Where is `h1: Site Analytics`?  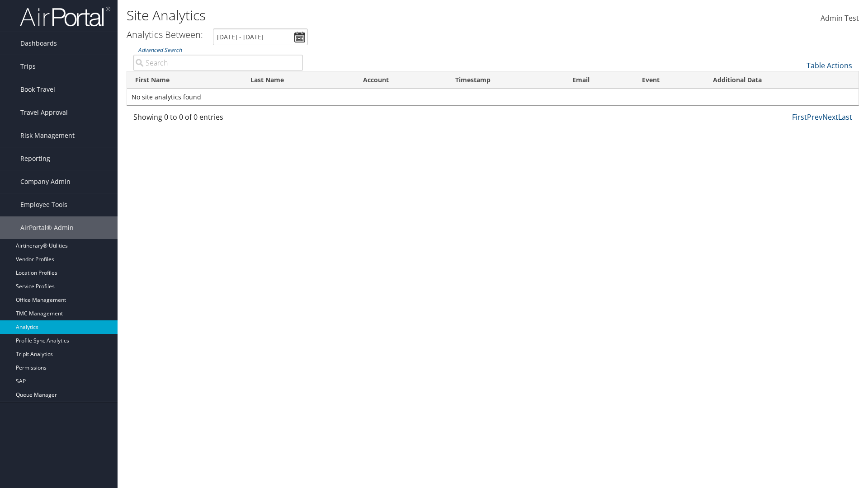
h1: Site Analytics is located at coordinates (371, 15).